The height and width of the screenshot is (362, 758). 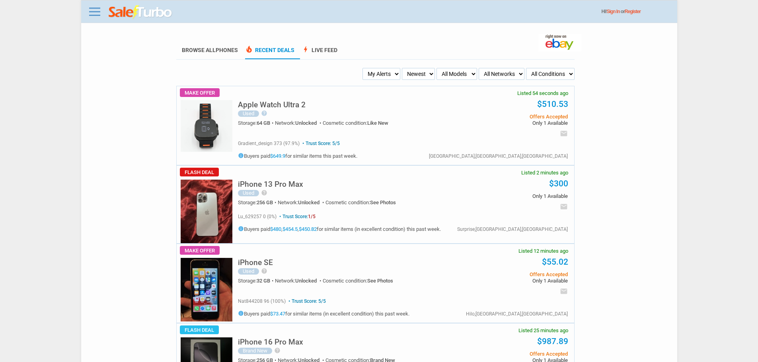 What do you see at coordinates (210, 50) in the screenshot?
I see `a: Browse AllPhones` at bounding box center [210, 50].